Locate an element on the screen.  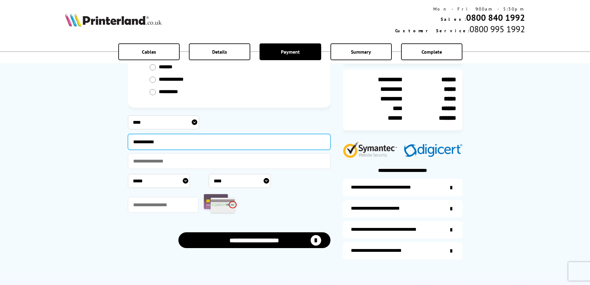
span: Payment is located at coordinates (290, 52).